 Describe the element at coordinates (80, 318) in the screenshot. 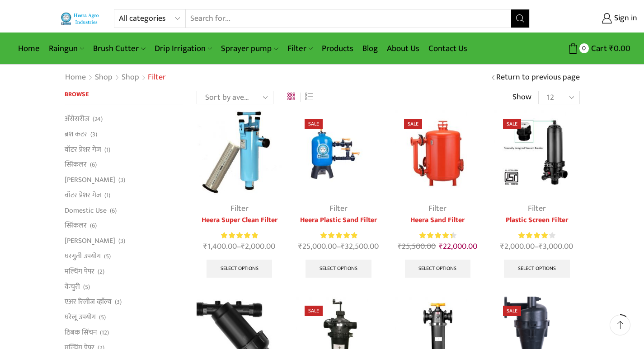

I see `a: घरेलू उपयोग` at that location.